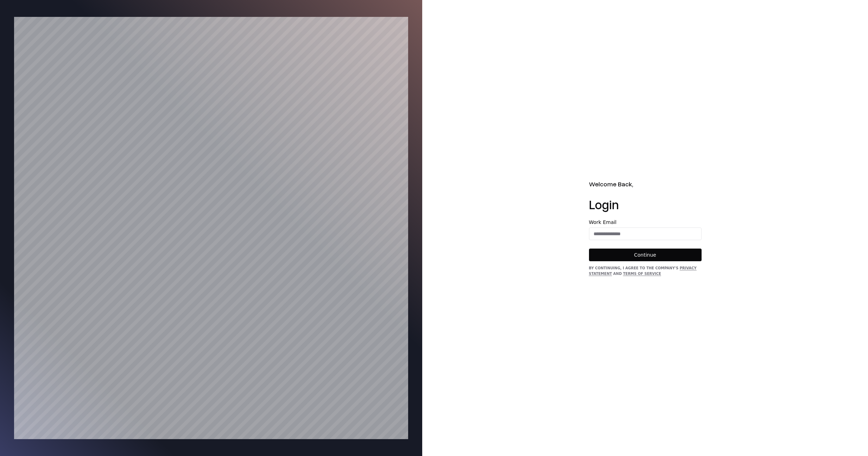  Describe the element at coordinates (643, 271) in the screenshot. I see `a: Privacy Statement` at that location.